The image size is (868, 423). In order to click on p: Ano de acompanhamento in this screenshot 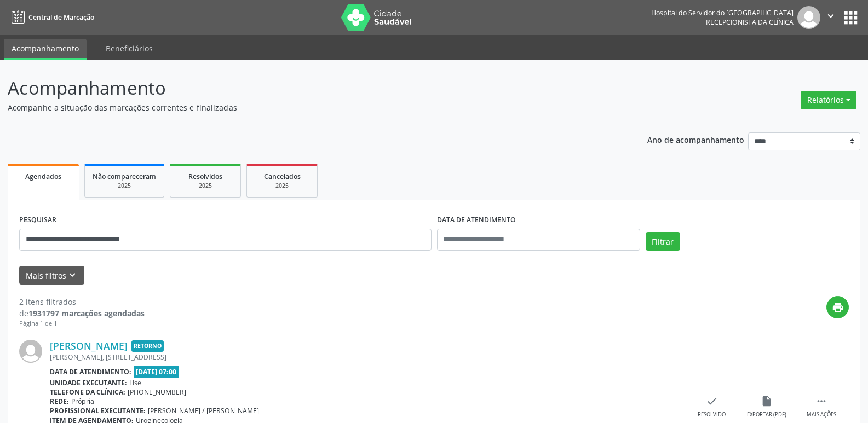, I will do `click(696, 139)`.